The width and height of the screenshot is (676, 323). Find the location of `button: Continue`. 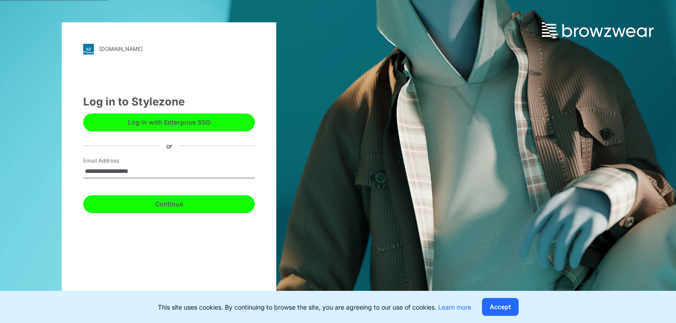

button: Continue is located at coordinates (169, 204).